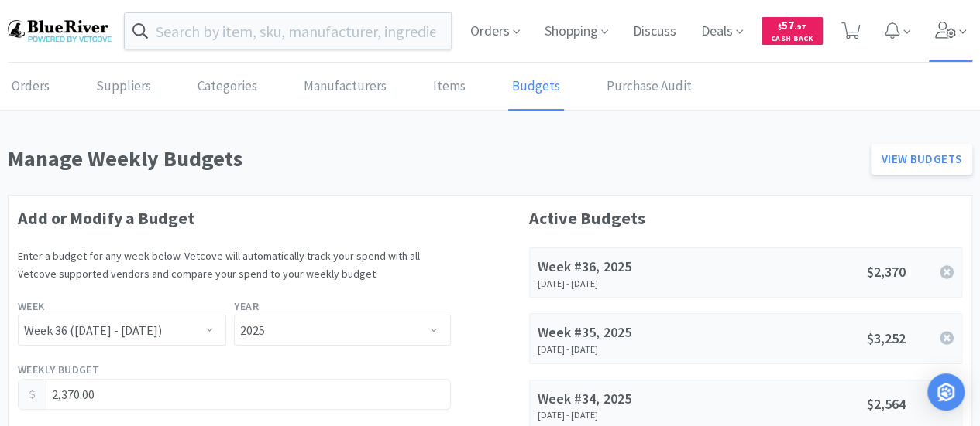 The image size is (980, 426). Describe the element at coordinates (344, 87) in the screenshot. I see `a: Manufacturers` at that location.